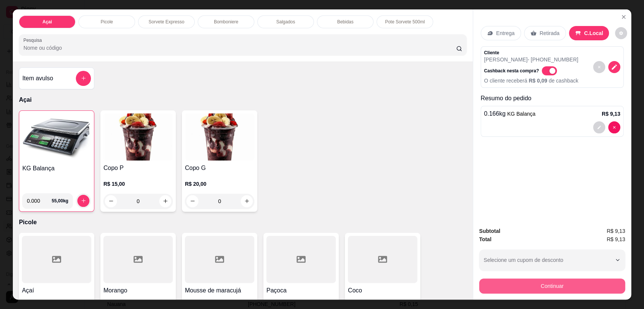 This screenshot has width=644, height=309. What do you see at coordinates (383, 291) in the screenshot?
I see `h4: Coco` at bounding box center [383, 291].